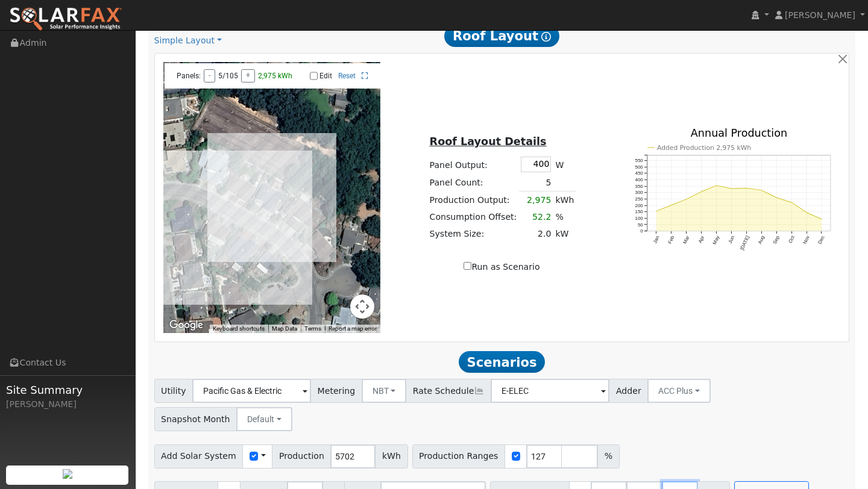  Describe the element at coordinates (703, 148) in the screenshot. I see `text: Added Production 2,975 kWh` at that location.